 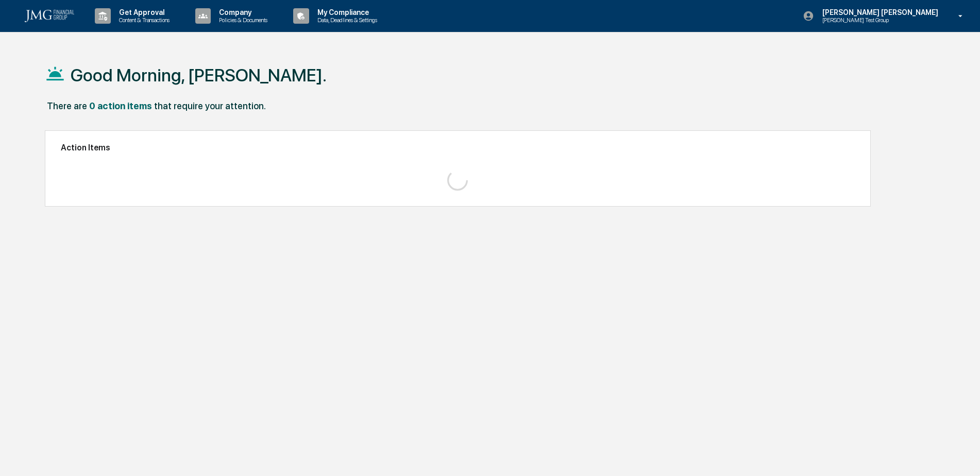 What do you see at coordinates (346, 13) in the screenshot?
I see `p: My Compliance` at bounding box center [346, 13].